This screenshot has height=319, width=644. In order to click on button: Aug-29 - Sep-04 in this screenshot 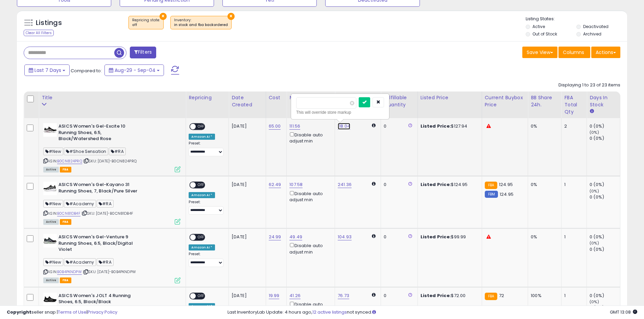, I will do `click(134, 70)`.